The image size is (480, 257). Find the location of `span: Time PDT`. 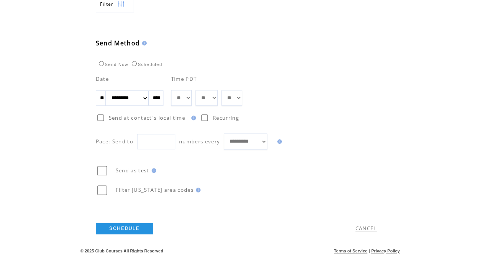

span: Time PDT is located at coordinates (184, 79).